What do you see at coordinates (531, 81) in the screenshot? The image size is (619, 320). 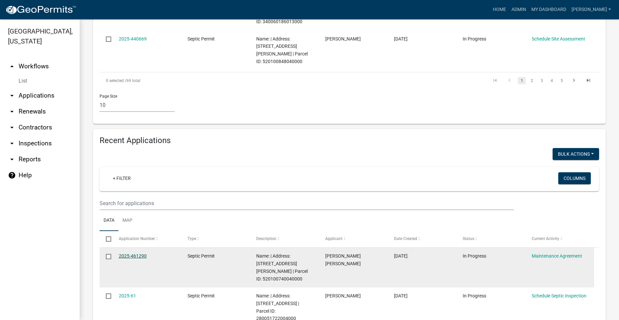 I see `a: 2` at bounding box center [531, 81].